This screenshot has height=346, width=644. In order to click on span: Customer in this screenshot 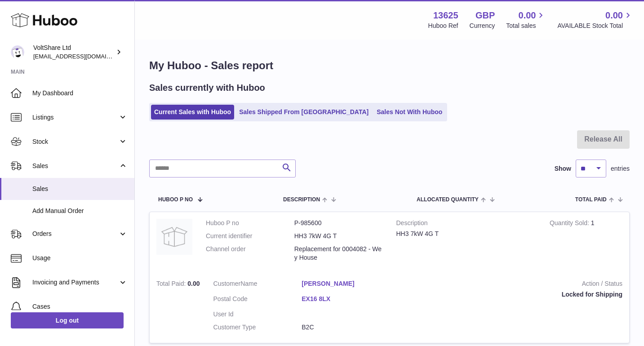, I will do `click(227, 284)`.